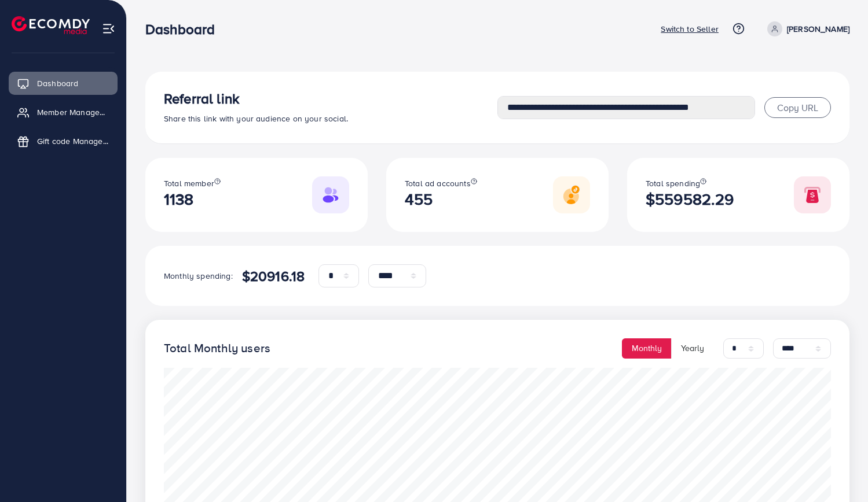  What do you see at coordinates (647, 348) in the screenshot?
I see `button: Monthly` at bounding box center [647, 348].